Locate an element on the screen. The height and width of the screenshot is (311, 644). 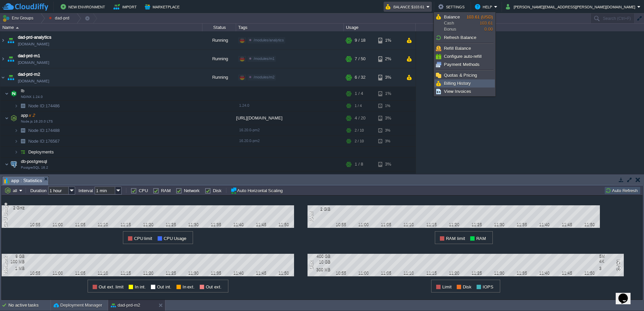
div: 11:35 is located at coordinates (522, 273).